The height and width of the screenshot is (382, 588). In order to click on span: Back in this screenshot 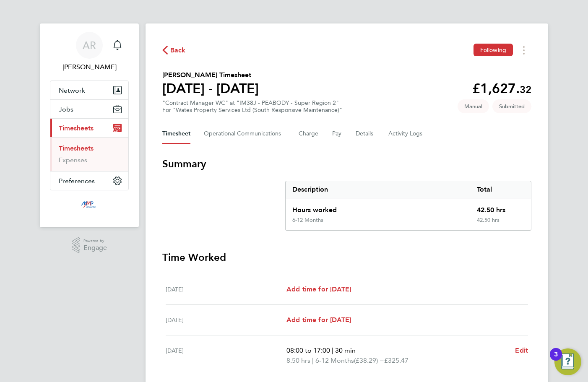, I will do `click(178, 50)`.